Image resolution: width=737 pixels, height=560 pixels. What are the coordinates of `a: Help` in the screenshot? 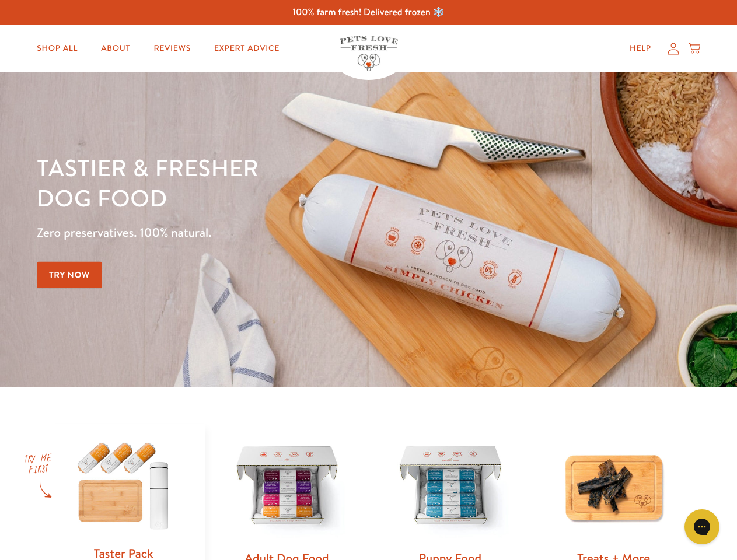 It's located at (640, 49).